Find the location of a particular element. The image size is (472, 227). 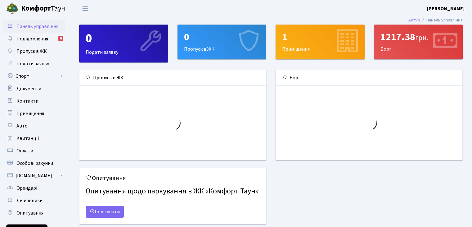

a: Admin is located at coordinates (414, 20).